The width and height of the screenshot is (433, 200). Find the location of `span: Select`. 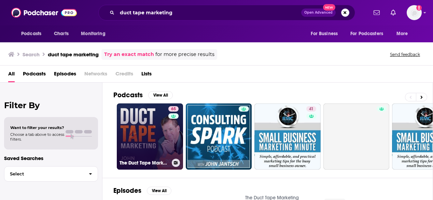

span: Select is located at coordinates (44, 174).